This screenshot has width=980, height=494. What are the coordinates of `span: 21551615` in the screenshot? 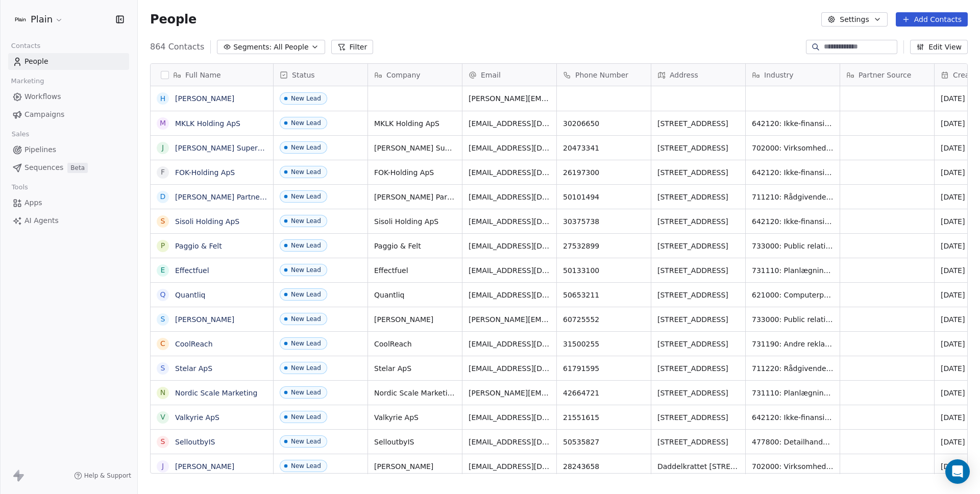 It's located at (604, 417).